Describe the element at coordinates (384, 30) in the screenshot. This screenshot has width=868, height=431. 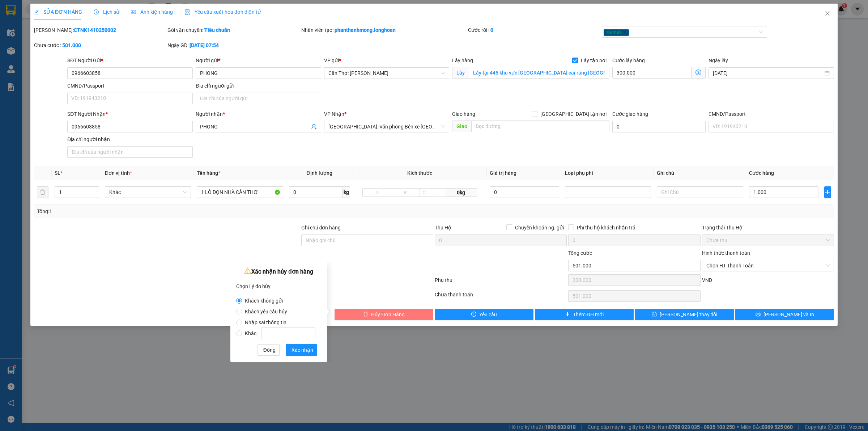
I see `div: Nhân viên tạo:` at that location.